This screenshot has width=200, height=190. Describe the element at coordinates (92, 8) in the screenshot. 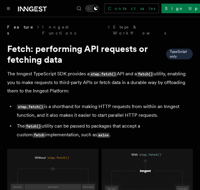

I see `button: Toggle dark mode` at that location.